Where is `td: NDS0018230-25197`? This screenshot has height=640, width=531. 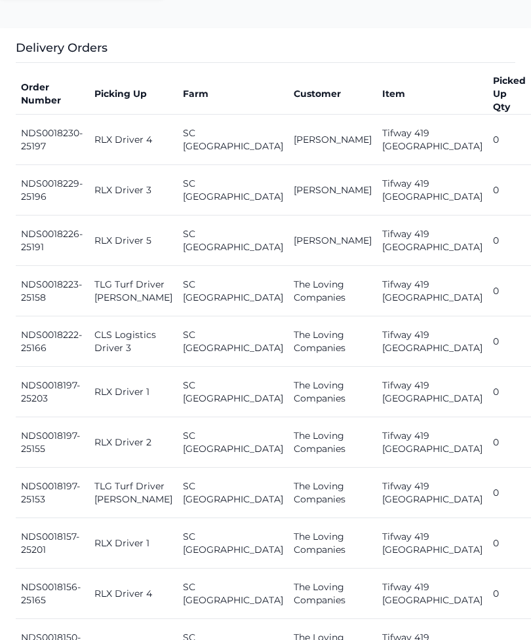
td: NDS0018230-25197 is located at coordinates (52, 140).